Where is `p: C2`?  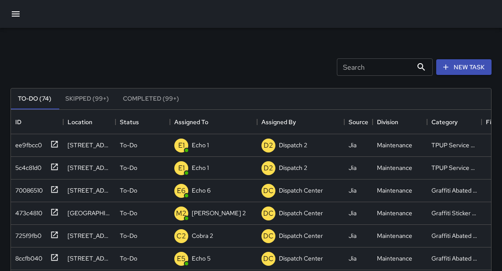
p: C2 is located at coordinates (181, 236).